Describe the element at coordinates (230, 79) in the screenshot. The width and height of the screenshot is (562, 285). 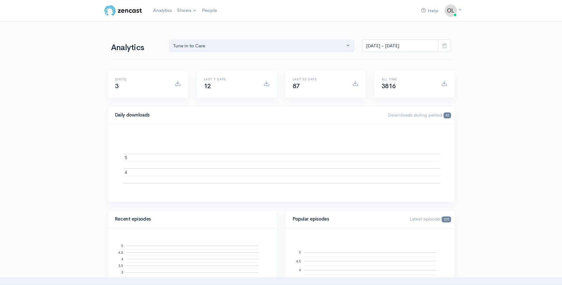
I see `h6: Last 7 days` at that location.